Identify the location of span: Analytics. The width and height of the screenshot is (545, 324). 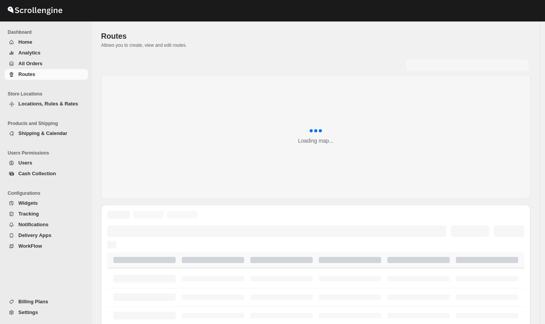
(29, 52).